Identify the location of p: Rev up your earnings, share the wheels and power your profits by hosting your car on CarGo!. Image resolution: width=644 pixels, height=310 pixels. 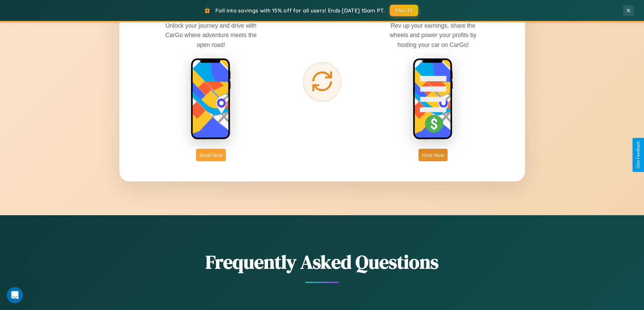
(433, 35).